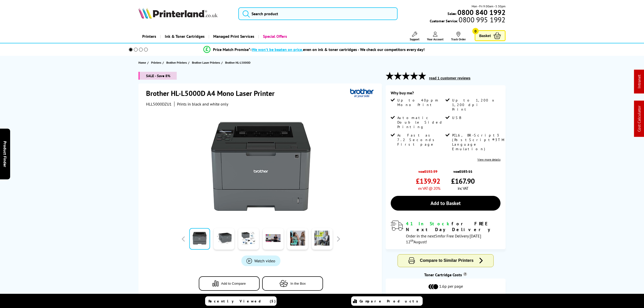 The image size is (644, 308). I want to click on a: 0800 840 1992, so click(481, 12).